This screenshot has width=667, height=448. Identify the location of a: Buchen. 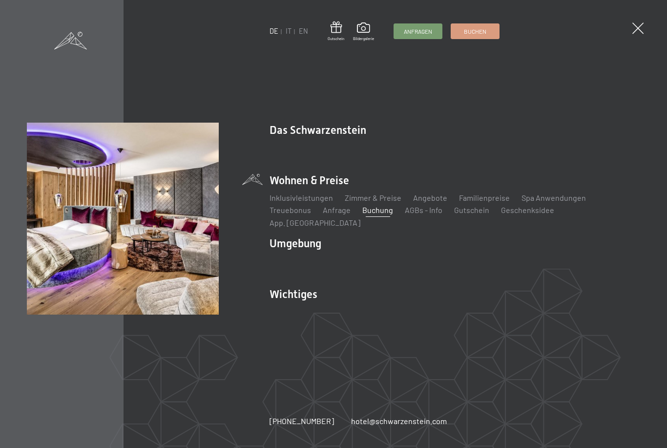
(475, 31).